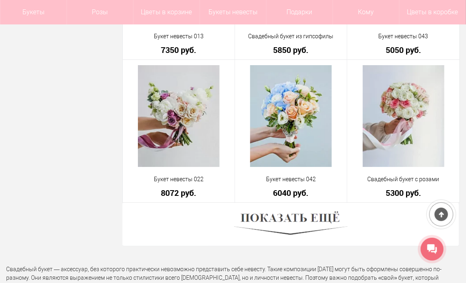 This screenshot has width=466, height=283. Describe the element at coordinates (179, 179) in the screenshot. I see `a: Букет невесты 022` at that location.